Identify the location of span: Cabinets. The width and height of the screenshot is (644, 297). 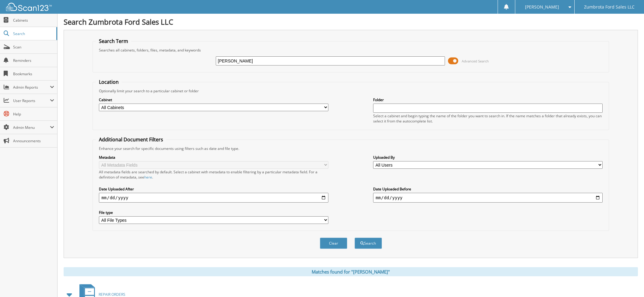
(33, 20).